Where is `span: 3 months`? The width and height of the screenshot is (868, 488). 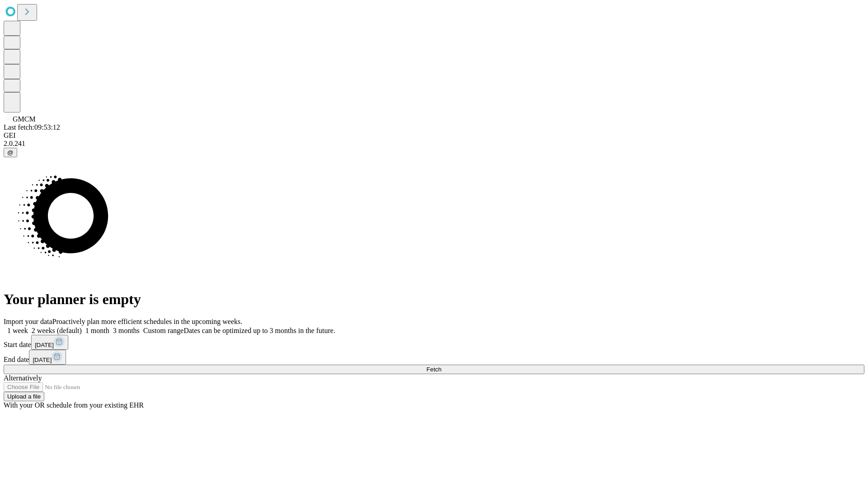
span: 3 months is located at coordinates (126, 330).